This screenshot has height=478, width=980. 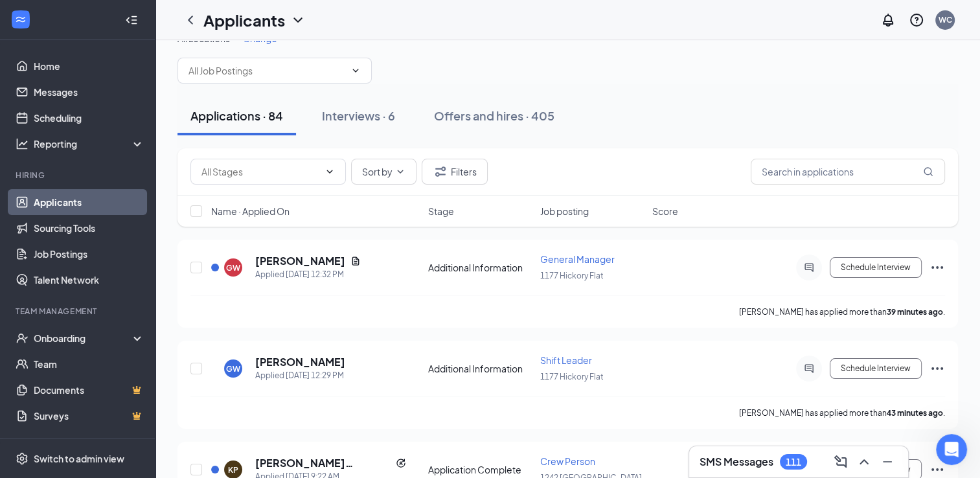 What do you see at coordinates (83, 338) in the screenshot?
I see `div: Onboarding` at bounding box center [83, 338].